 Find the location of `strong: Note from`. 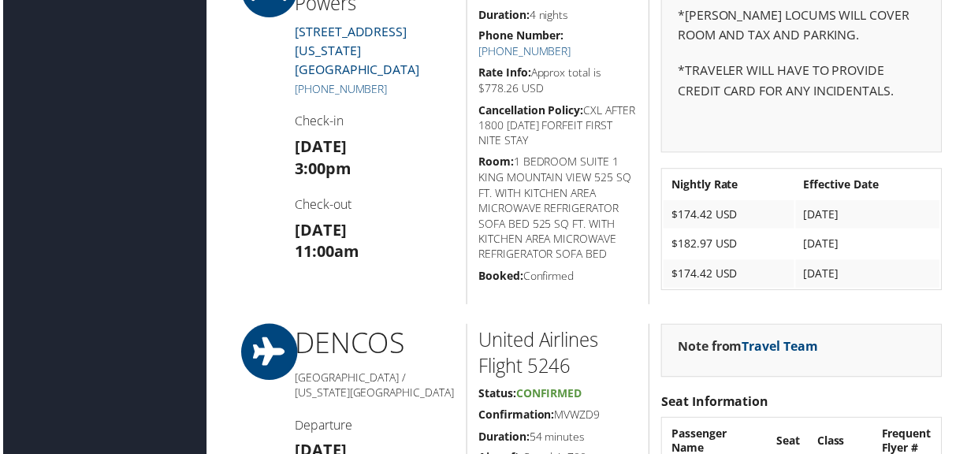

strong: Note from is located at coordinates (749, 349).